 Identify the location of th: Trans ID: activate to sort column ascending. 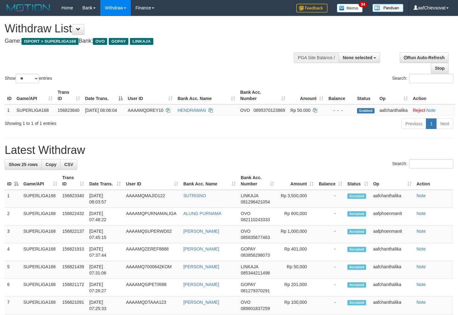
(73, 181).